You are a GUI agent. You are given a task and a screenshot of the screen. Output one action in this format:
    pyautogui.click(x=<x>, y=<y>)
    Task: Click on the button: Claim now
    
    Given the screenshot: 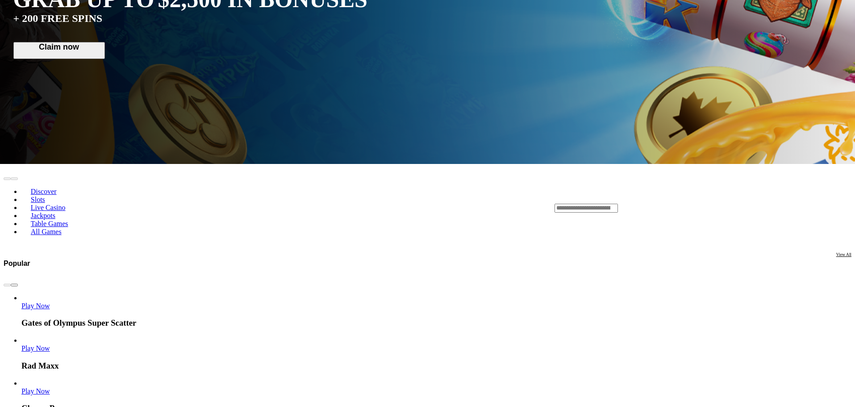 What is the action you would take?
    pyautogui.click(x=59, y=50)
    